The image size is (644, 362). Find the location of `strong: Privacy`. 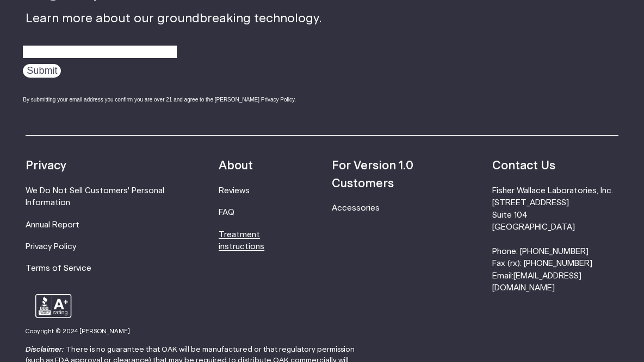

strong: Privacy is located at coordinates (46, 166).